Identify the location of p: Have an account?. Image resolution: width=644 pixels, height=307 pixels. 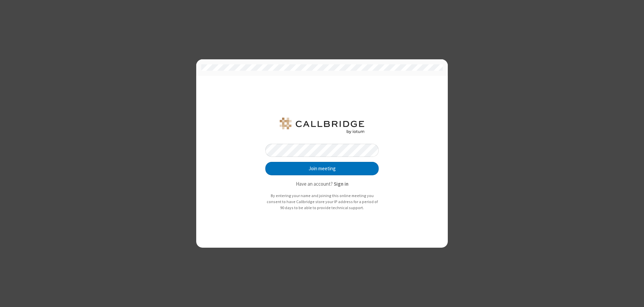
(322, 184).